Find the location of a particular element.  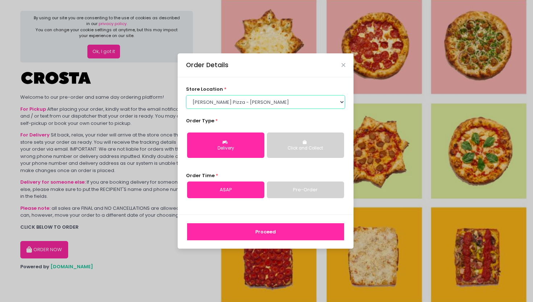

a: Pre-Order is located at coordinates (305, 190).